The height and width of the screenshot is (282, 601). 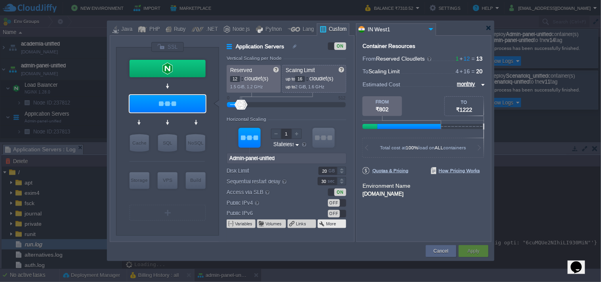 I want to click on div: Elastic VPS, so click(x=168, y=181).